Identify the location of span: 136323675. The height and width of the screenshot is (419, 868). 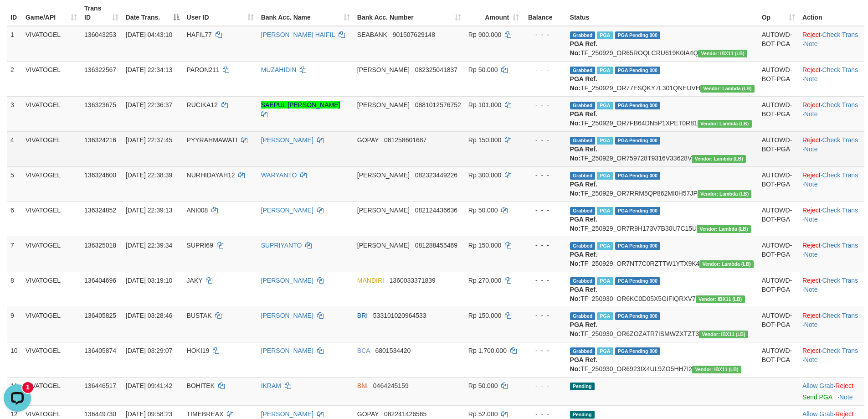
(100, 105).